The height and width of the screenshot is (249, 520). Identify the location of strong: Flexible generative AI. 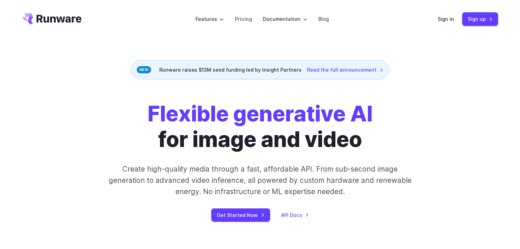
(260, 114).